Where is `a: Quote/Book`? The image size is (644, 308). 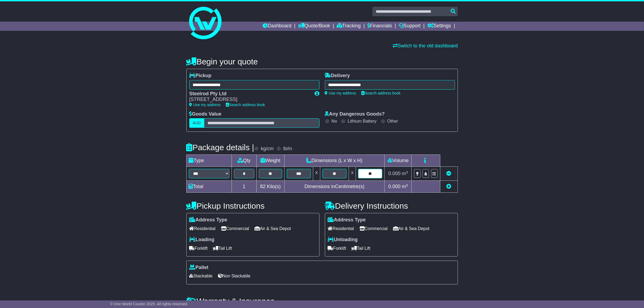
a: Quote/Book is located at coordinates (314, 26).